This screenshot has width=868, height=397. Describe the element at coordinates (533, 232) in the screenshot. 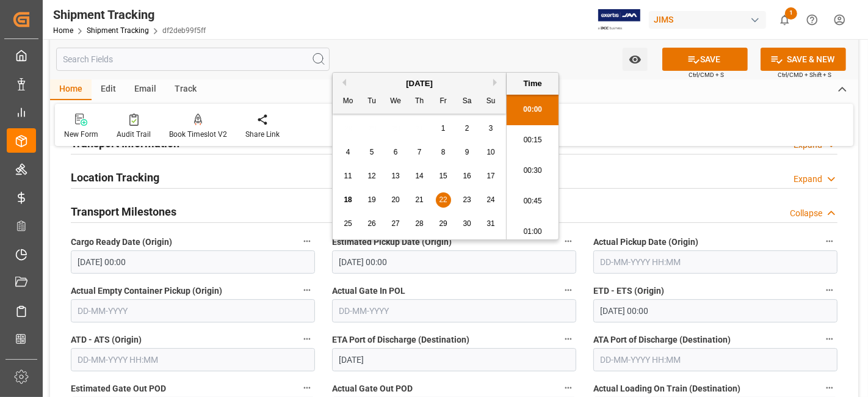

I see `li: 01:00` at that location.